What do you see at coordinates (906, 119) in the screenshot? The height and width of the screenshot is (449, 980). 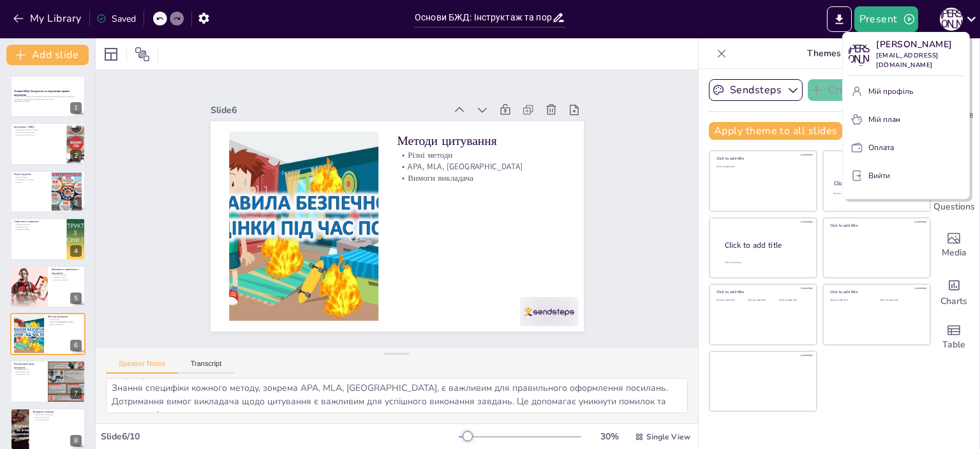 I see `button: Мій план` at bounding box center [906, 119].